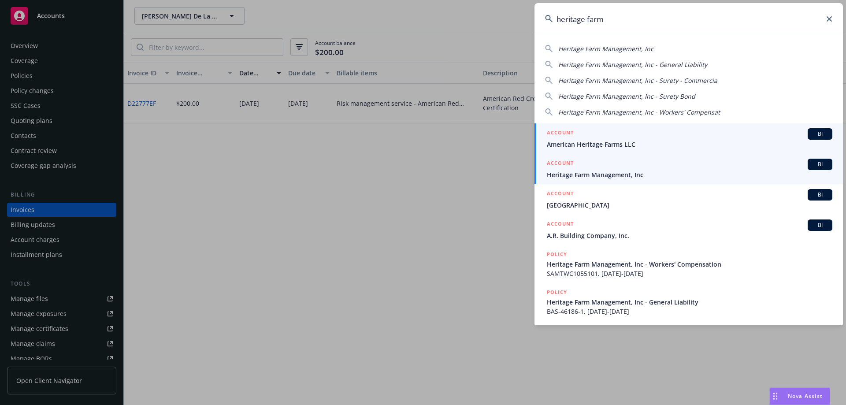 The height and width of the screenshot is (405, 846). I want to click on span: A.R. Building Company, Inc., so click(689, 235).